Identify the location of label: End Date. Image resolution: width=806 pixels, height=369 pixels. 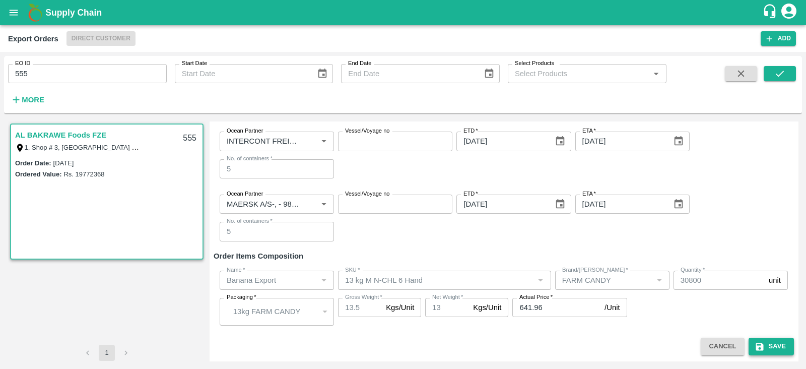
(360, 63).